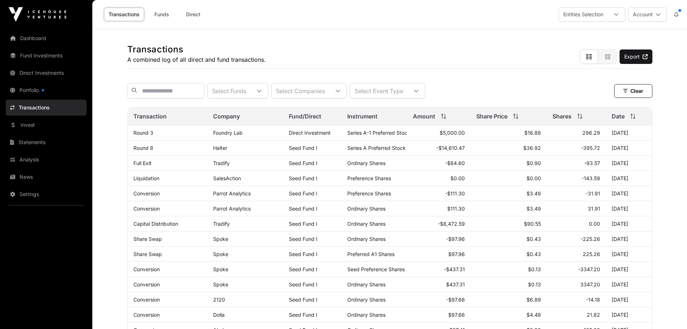  I want to click on span: 0.00, so click(595, 223).